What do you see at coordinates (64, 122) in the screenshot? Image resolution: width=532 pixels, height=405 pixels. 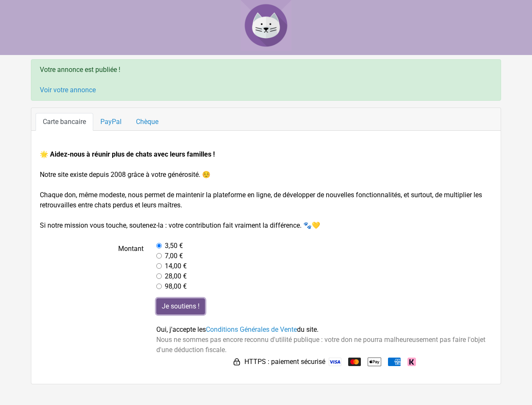 I see `a: Carte bancaire` at bounding box center [64, 122].